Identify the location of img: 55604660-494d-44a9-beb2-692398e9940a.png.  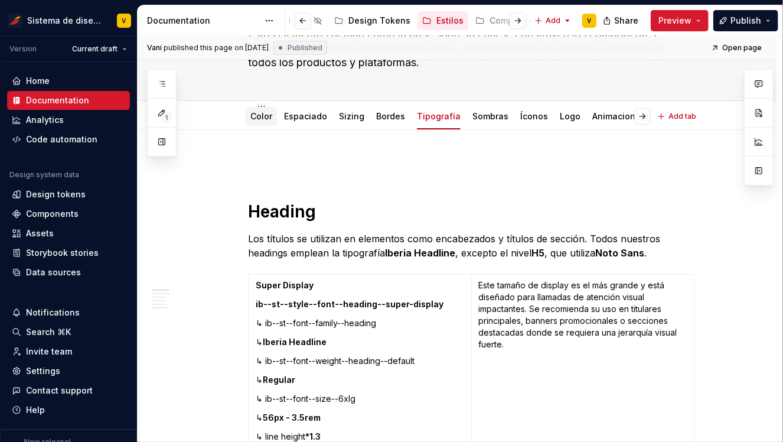
(15, 21).